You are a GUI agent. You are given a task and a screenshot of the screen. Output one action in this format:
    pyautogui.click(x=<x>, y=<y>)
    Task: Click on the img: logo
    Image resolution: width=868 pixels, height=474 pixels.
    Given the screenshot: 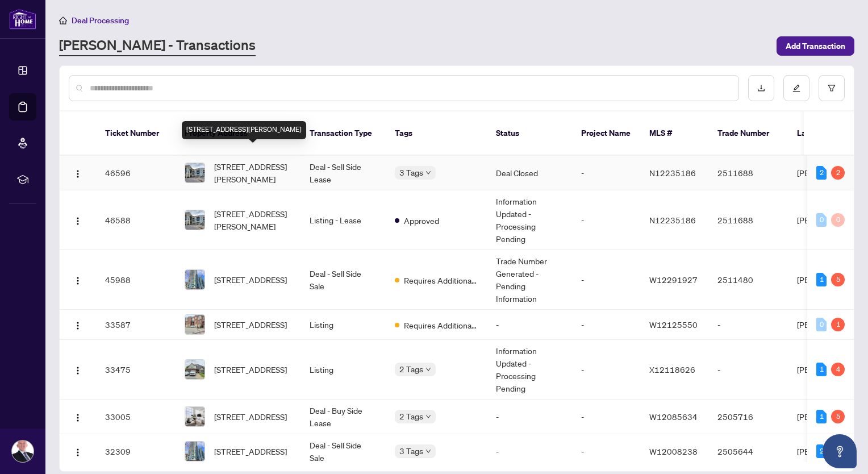 What is the action you would take?
    pyautogui.click(x=23, y=19)
    